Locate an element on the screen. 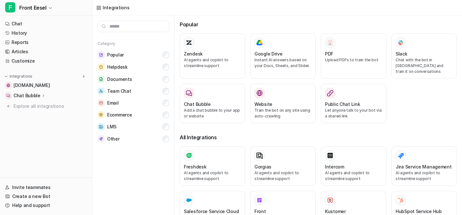 The height and width of the screenshot is (215, 462). img: Other is located at coordinates (101, 139).